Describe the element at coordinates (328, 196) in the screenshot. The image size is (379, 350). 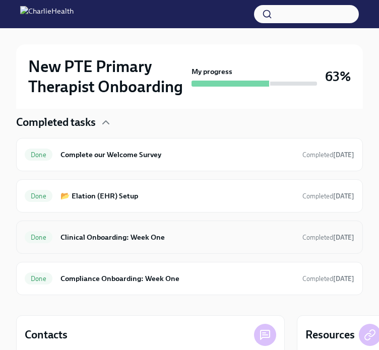
I see `span: September 20th, 2025 21:28` at that location.